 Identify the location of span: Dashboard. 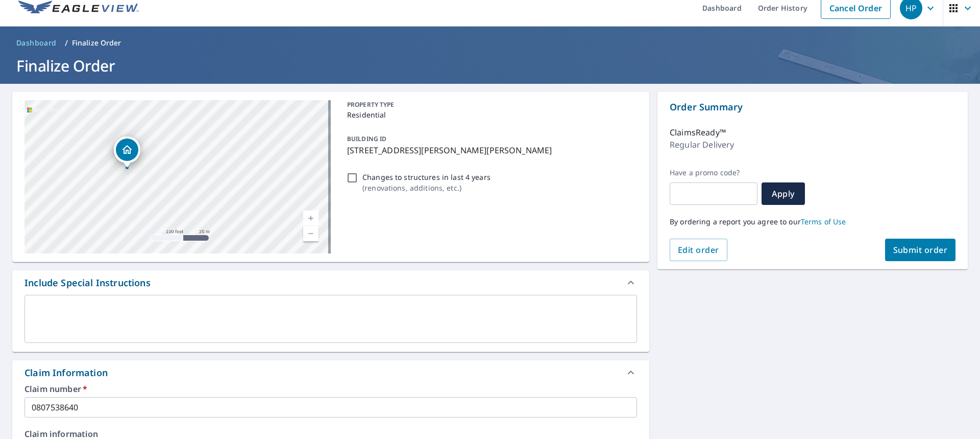
(37, 43).